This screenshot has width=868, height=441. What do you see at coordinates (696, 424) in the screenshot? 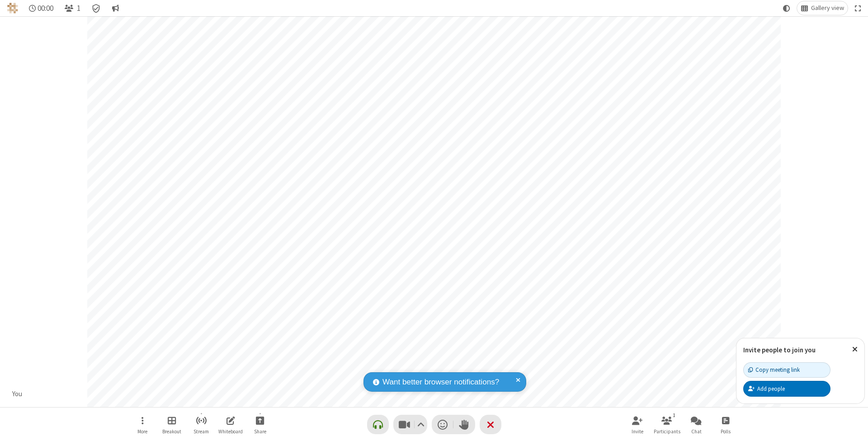
I see `button: Open chat` at bounding box center [696, 424].